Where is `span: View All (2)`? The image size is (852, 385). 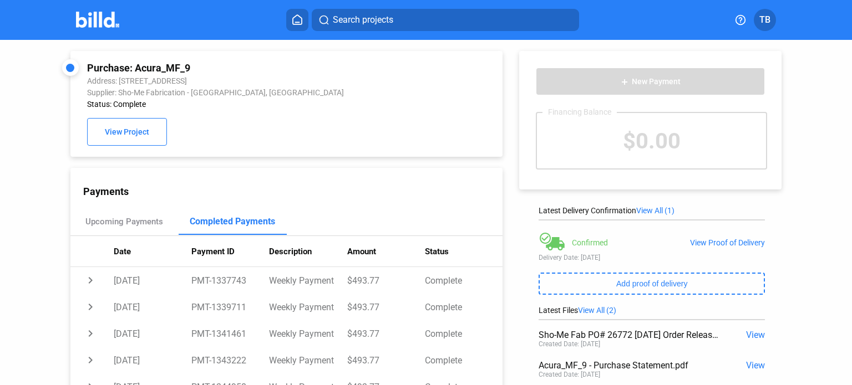 span: View All (2) is located at coordinates (597, 311).